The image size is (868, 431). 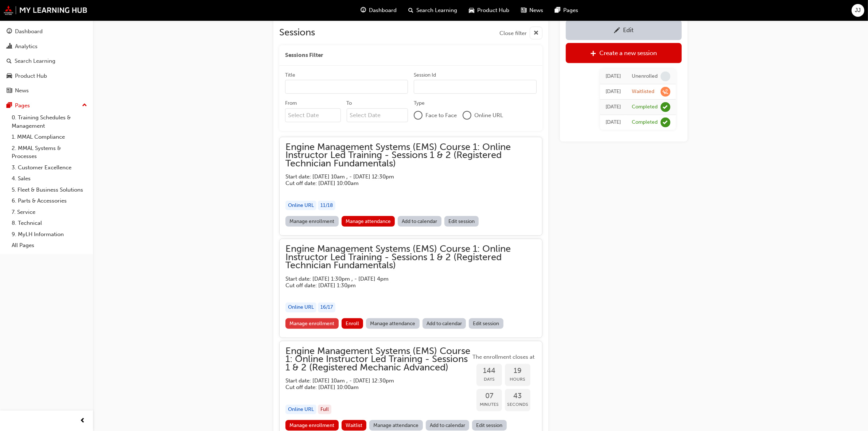 I want to click on div: News, so click(x=22, y=90).